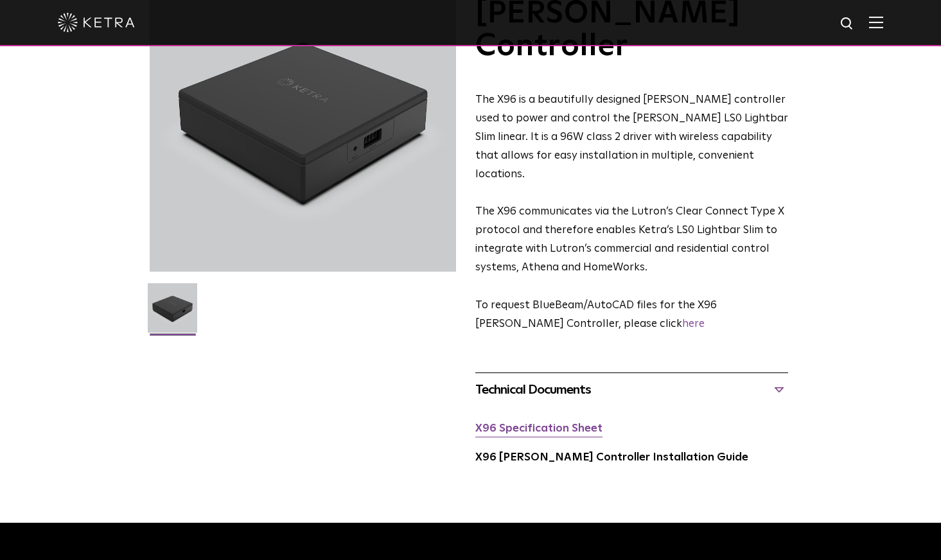  Describe the element at coordinates (629, 239) in the screenshot. I see `span: The X96 communicates via the Lutron’s Clear Connect Type X protocol and therefore enables Ketra’s...` at that location.